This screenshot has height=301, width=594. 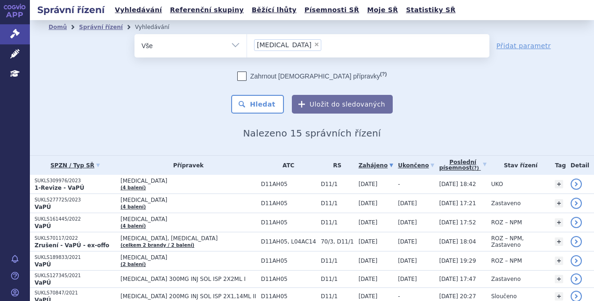 I want to click on th: Přípravek, so click(x=186, y=165).